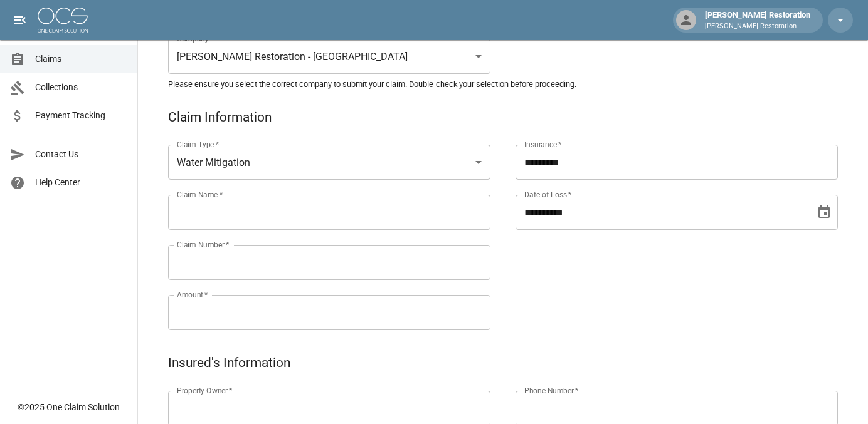  What do you see at coordinates (329, 162) in the screenshot?
I see `div: Water Mitigation` at bounding box center [329, 162].